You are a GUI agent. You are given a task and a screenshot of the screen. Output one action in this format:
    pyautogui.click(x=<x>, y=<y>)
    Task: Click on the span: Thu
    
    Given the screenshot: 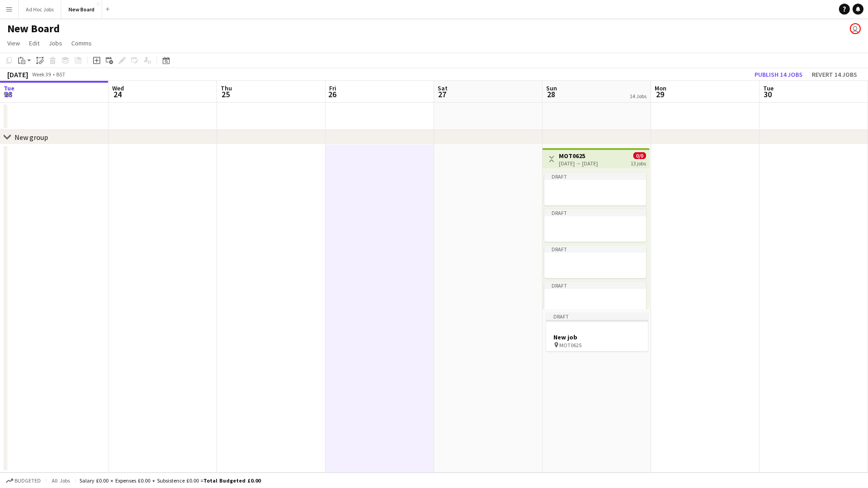 What is the action you would take?
    pyautogui.click(x=226, y=88)
    